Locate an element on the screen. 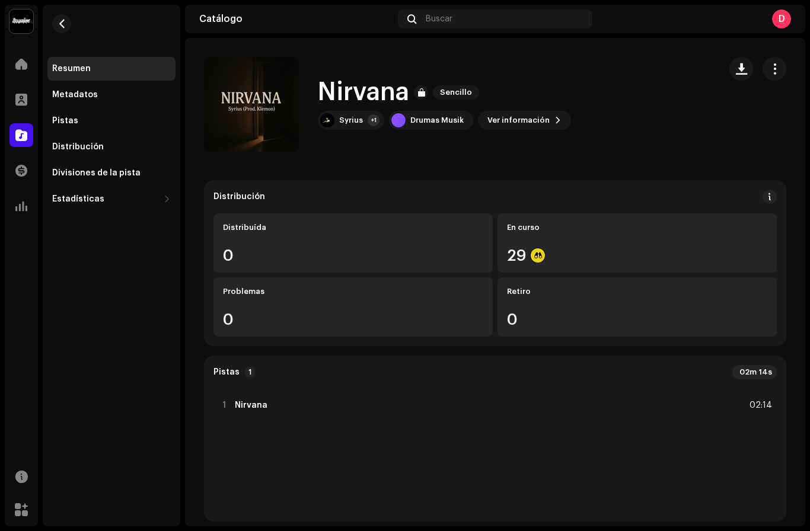 This screenshot has width=810, height=531. span: Buscar is located at coordinates (439, 19).